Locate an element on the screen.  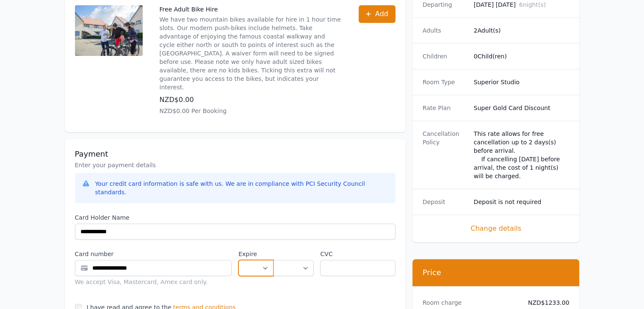
dd: Super Gold Card Discount is located at coordinates (522, 108).